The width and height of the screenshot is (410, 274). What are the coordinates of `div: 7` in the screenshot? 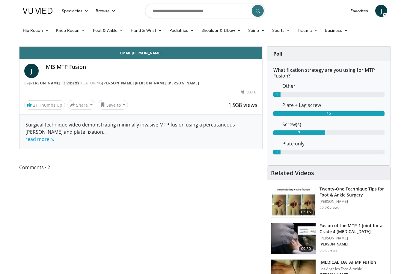 It's located at (299, 133).